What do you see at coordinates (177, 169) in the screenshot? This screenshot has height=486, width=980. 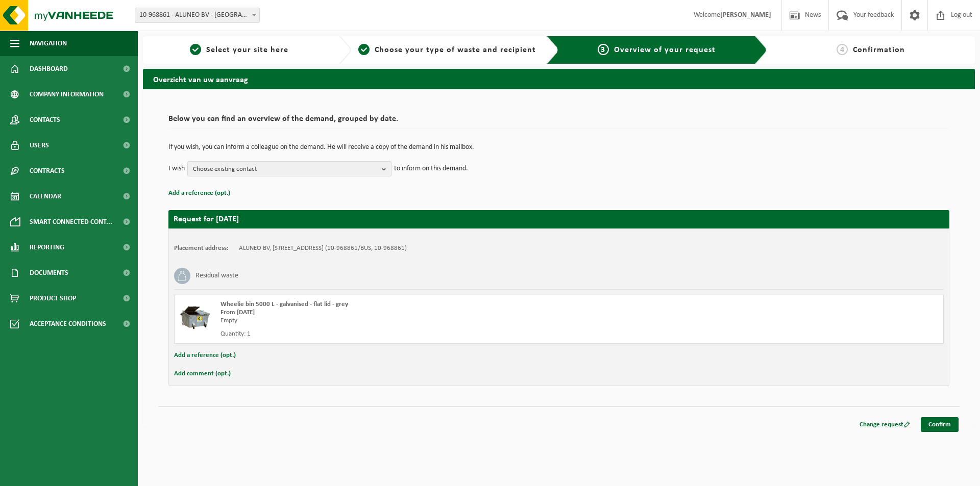 I see `p: I wish` at bounding box center [177, 169].